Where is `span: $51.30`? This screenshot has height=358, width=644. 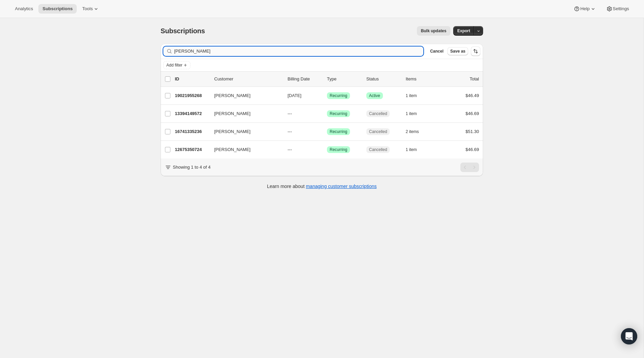
span: $51.30 is located at coordinates (472, 131).